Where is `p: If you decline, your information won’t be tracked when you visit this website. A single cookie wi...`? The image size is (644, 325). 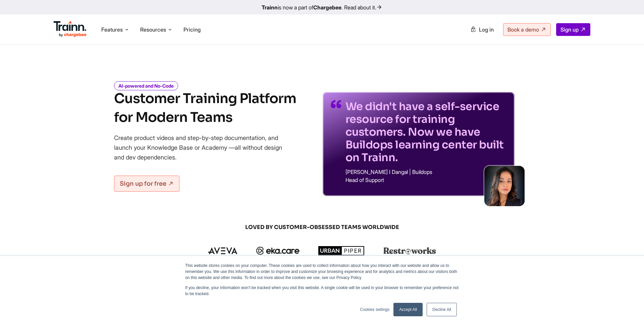 p: If you decline, your information won’t be tracked when you visit this website. A single cookie wi... is located at coordinates (322, 291).